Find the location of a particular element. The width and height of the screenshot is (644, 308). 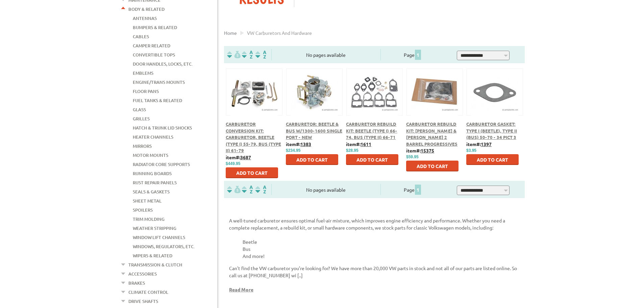

a: Windows, Regulators, Etc. is located at coordinates (163, 246).